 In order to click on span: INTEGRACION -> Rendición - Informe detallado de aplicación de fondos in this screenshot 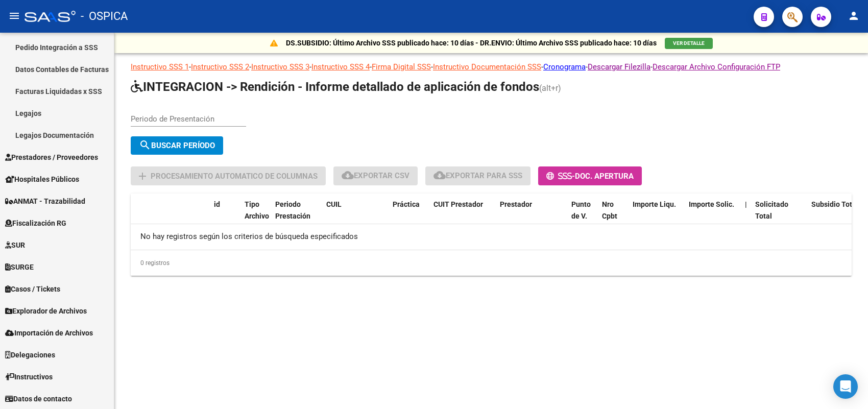, I will do `click(335, 87)`.